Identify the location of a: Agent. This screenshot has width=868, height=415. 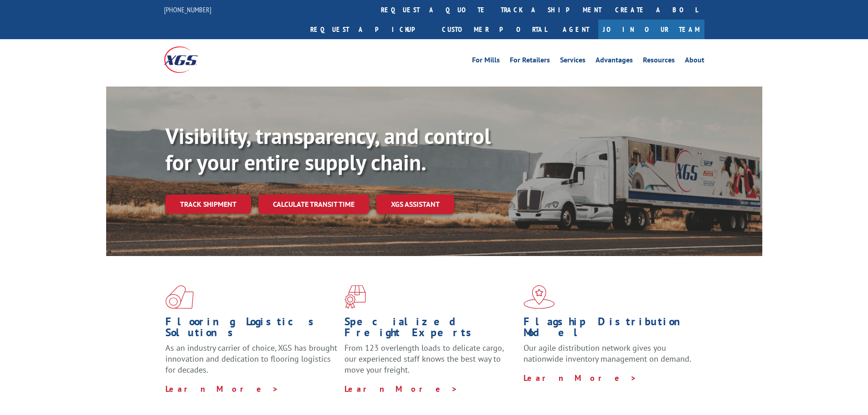
(576, 29).